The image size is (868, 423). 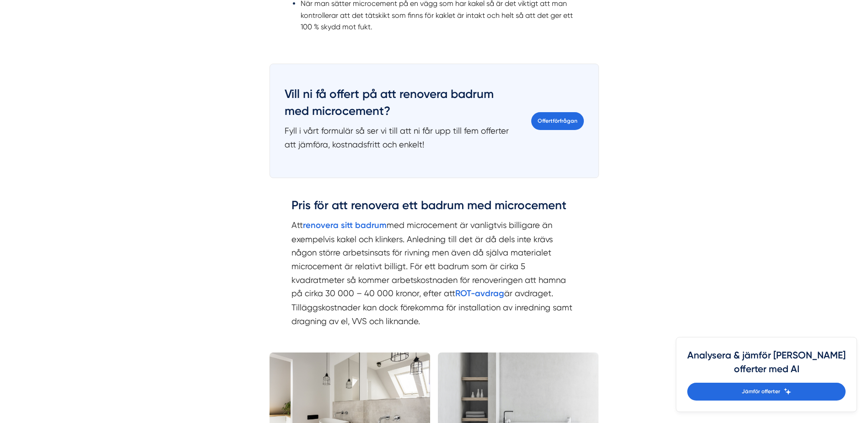 I want to click on a: ROT-avdrag, so click(x=480, y=293).